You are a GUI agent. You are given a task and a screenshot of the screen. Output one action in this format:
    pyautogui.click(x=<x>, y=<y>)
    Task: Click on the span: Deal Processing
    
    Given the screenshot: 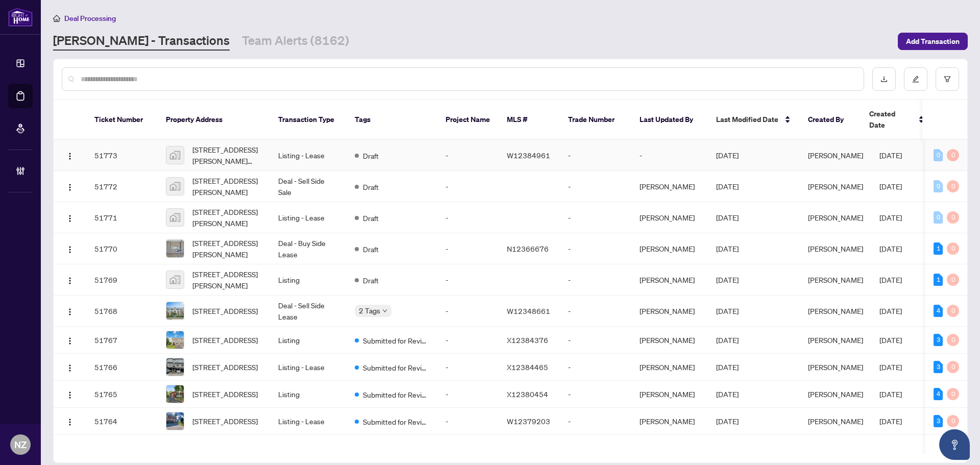 What is the action you would take?
    pyautogui.click(x=90, y=19)
    